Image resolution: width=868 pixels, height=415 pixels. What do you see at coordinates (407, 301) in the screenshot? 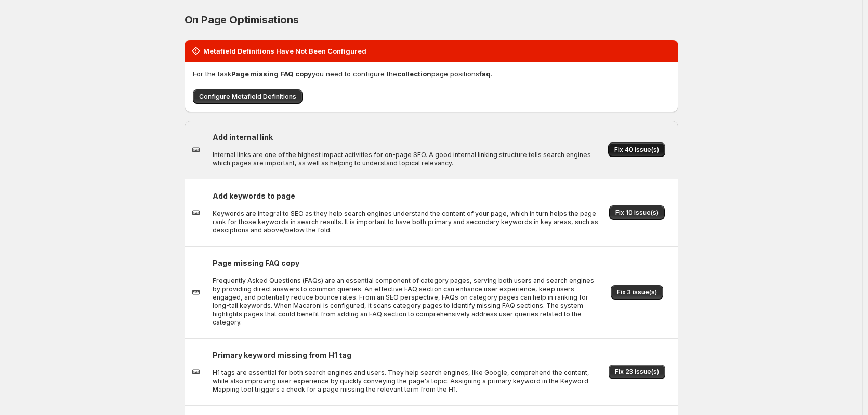
I see `p: Frequently Asked Questions (FAQs) are an essential component of category pages, serving both user...` at bounding box center [407, 301].